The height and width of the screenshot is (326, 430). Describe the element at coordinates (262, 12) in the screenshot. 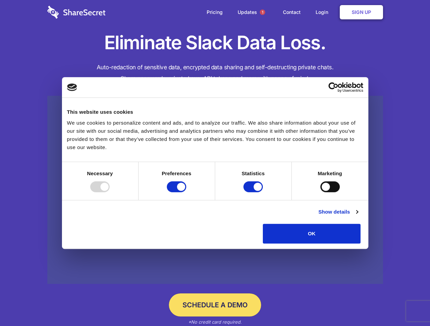

I see `span: 1` at that location.